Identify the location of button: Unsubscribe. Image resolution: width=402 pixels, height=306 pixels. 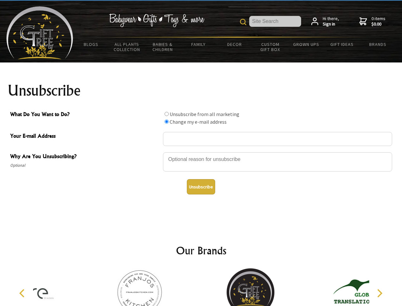
(201, 187).